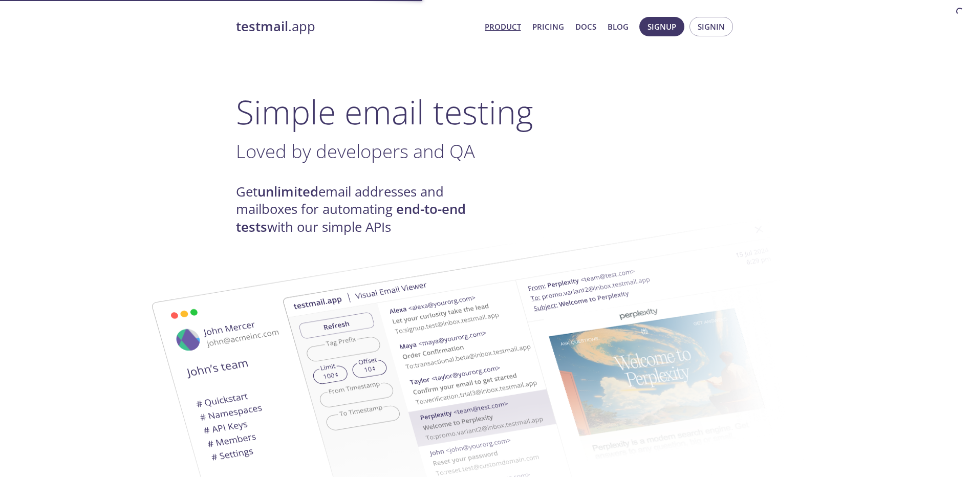  I want to click on span: Signup, so click(662, 27).